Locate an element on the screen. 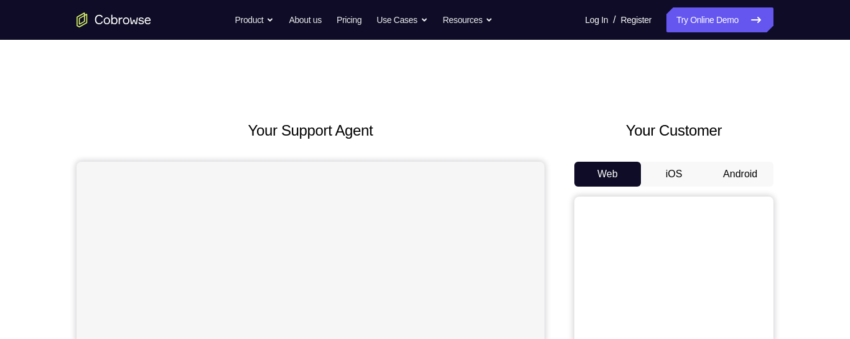 This screenshot has width=850, height=339. button: Android is located at coordinates (740, 174).